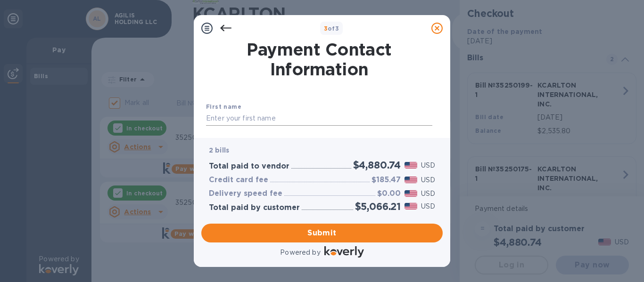  I want to click on h3: Credit card fee, so click(238, 180).